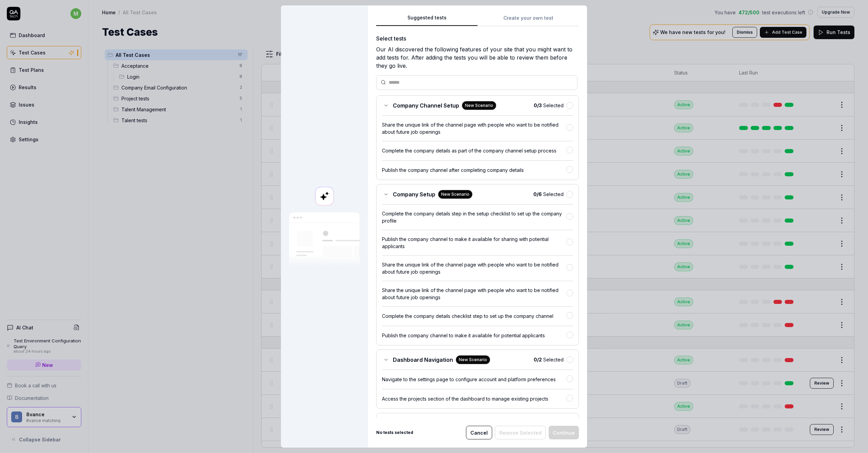 The height and width of the screenshot is (453, 868). Describe the element at coordinates (477, 38) in the screenshot. I see `div: Select tests` at that location.